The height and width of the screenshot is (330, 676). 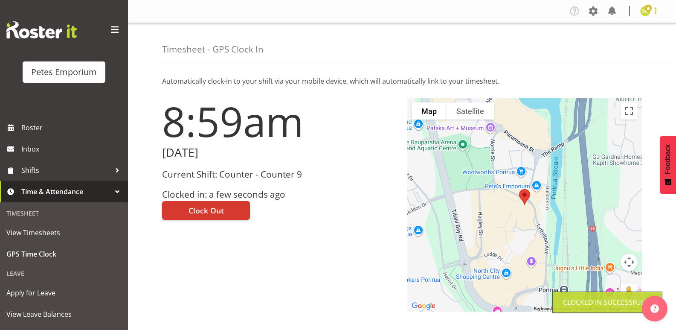 What do you see at coordinates (64, 72) in the screenshot?
I see `div: Petes Emporium` at bounding box center [64, 72].